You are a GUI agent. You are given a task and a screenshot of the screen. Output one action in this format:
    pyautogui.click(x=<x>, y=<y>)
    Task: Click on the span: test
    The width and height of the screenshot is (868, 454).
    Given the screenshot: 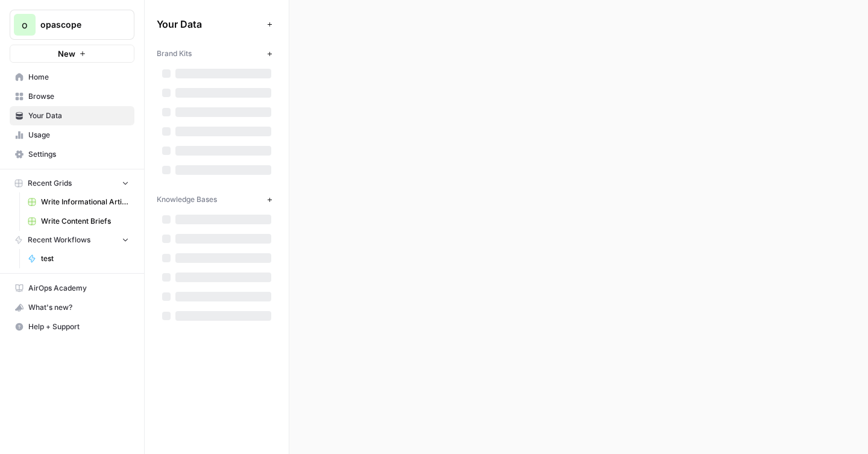 What is the action you would take?
    pyautogui.click(x=85, y=258)
    